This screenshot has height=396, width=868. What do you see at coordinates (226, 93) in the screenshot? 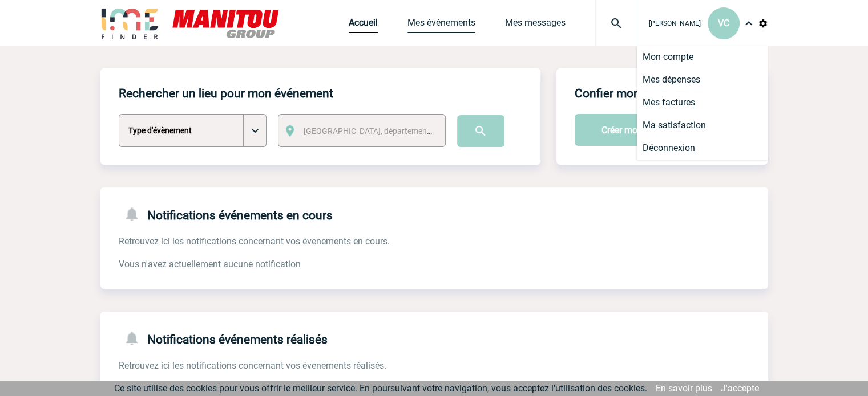
I see `h4: Rechercher un lieu pour mon événement` at bounding box center [226, 93].